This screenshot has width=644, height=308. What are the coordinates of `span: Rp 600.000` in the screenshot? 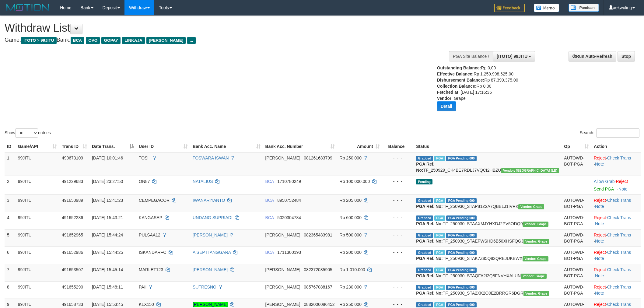 It's located at (351, 218).